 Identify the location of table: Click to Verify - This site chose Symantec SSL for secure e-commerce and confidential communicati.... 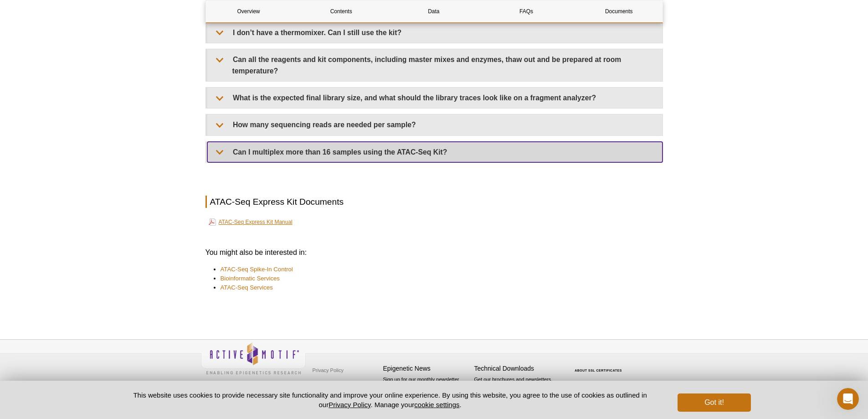
(600, 366).